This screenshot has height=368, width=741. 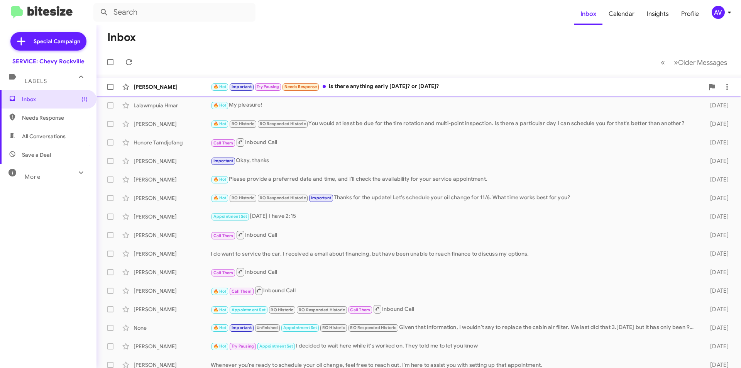 I want to click on button: AV, so click(x=719, y=12).